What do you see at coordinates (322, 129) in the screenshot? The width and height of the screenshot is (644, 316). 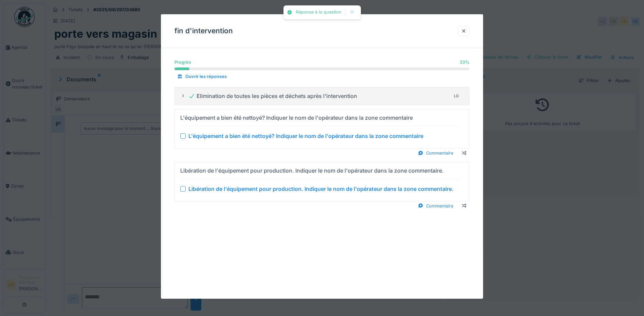 I see `summary: L'équipement a bien été nettoyé? Indiquer le nom de l'opérateur dans la zone commentaire L'équipe...` at bounding box center [322, 129].